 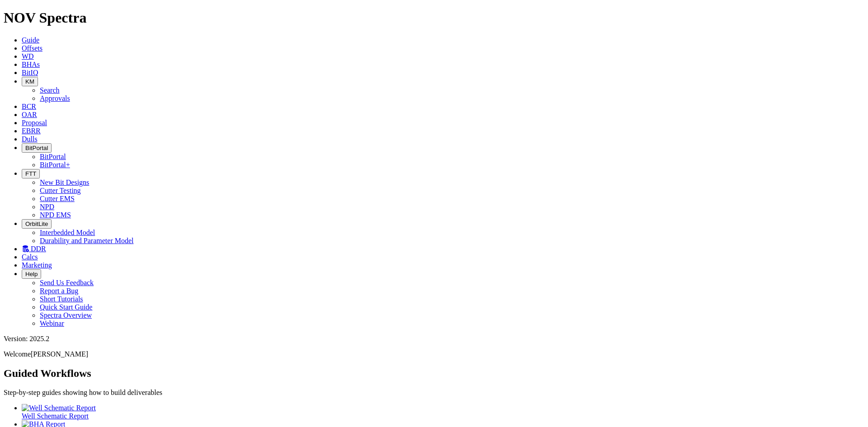 I want to click on span: BitIQ, so click(x=30, y=72).